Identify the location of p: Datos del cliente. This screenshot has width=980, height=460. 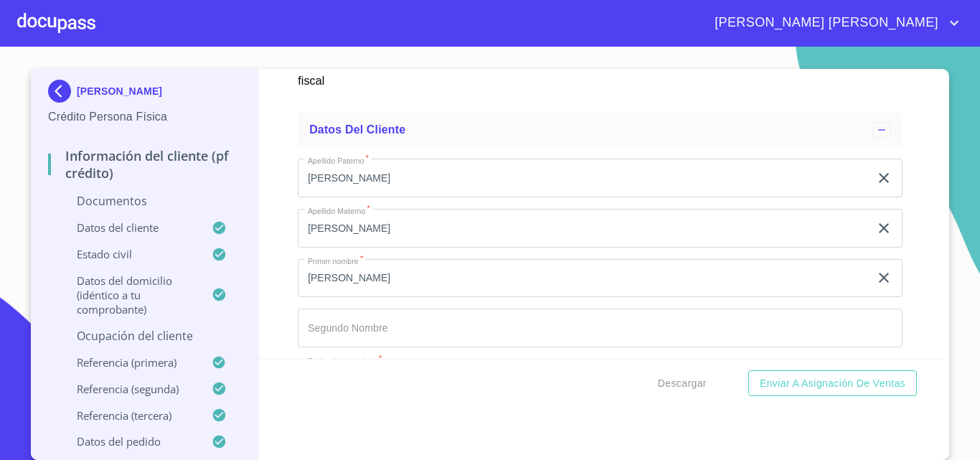
(130, 227).